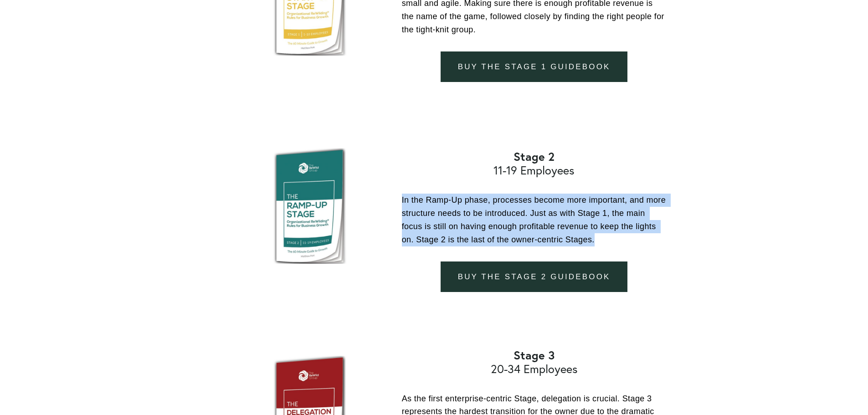 The height and width of the screenshot is (415, 868). I want to click on a: buy the stage 1 guidebook, so click(534, 67).